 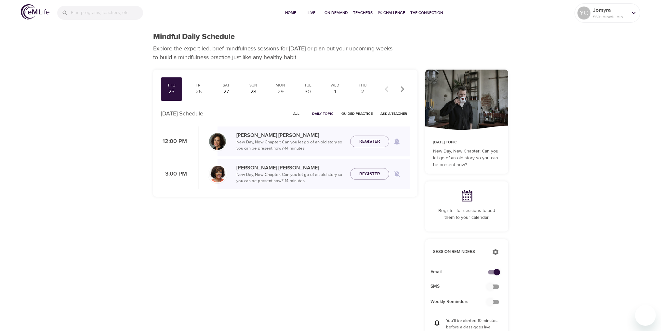 What do you see at coordinates (174, 141) in the screenshot?
I see `p: 12:00 PM` at bounding box center [174, 141].